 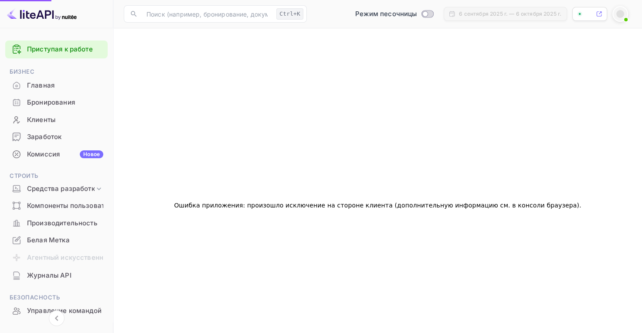 I want to click on div: Средства разработки, so click(x=56, y=189).